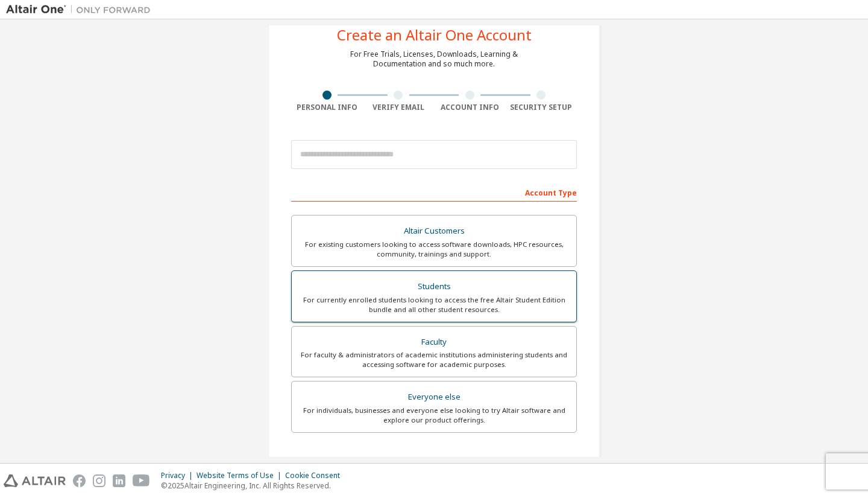 This screenshot has width=868, height=498. I want to click on img: altair_logo.svg, so click(34, 480).